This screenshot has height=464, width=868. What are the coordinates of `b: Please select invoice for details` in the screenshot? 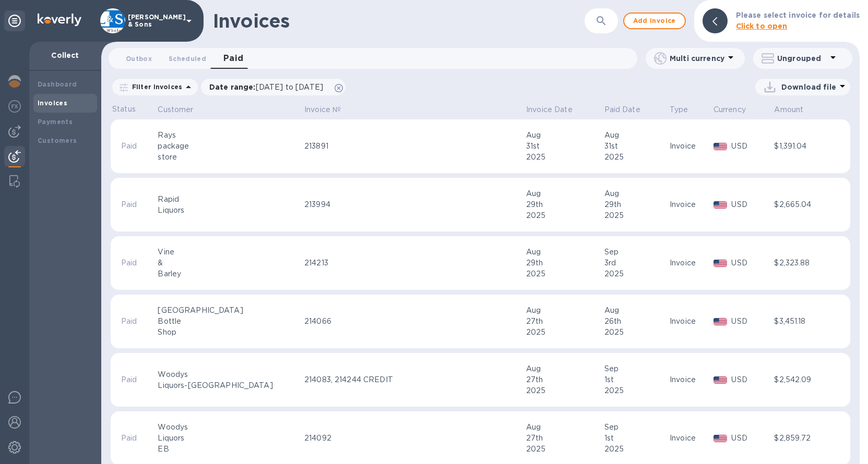 It's located at (797, 15).